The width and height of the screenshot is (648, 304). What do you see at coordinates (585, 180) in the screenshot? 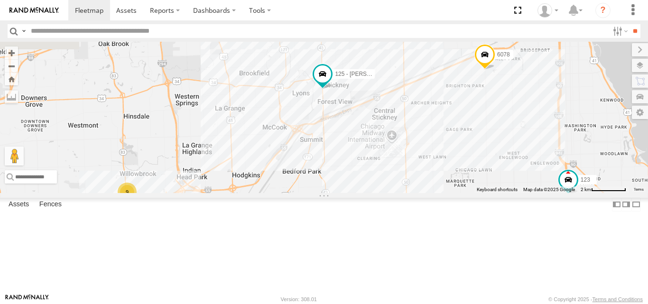
I see `span: 123` at bounding box center [585, 180].